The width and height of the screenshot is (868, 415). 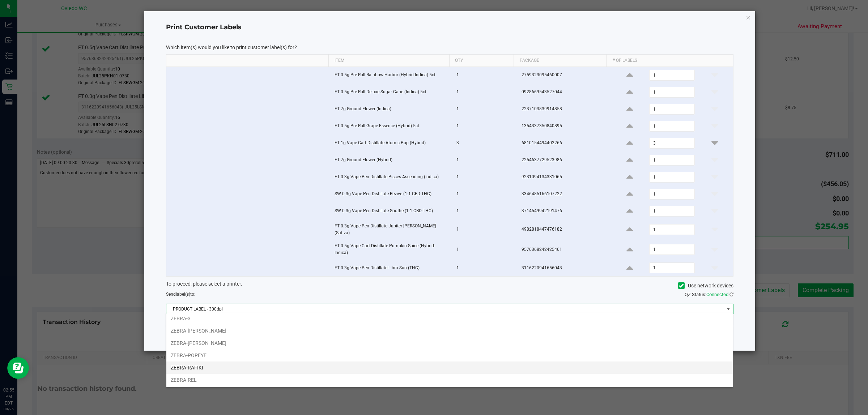 I want to click on th: Item, so click(x=388, y=61).